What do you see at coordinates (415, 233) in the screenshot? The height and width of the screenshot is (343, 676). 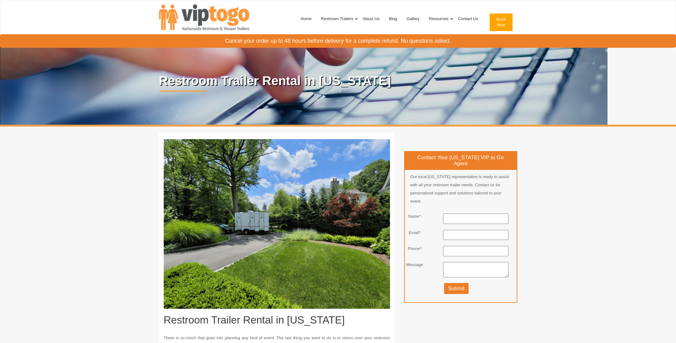 I see `div: Email*:` at bounding box center [415, 233].